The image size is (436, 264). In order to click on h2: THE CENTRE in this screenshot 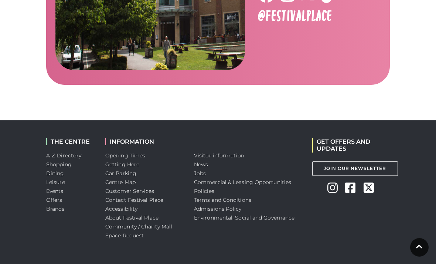, I will do `click(70, 141)`.